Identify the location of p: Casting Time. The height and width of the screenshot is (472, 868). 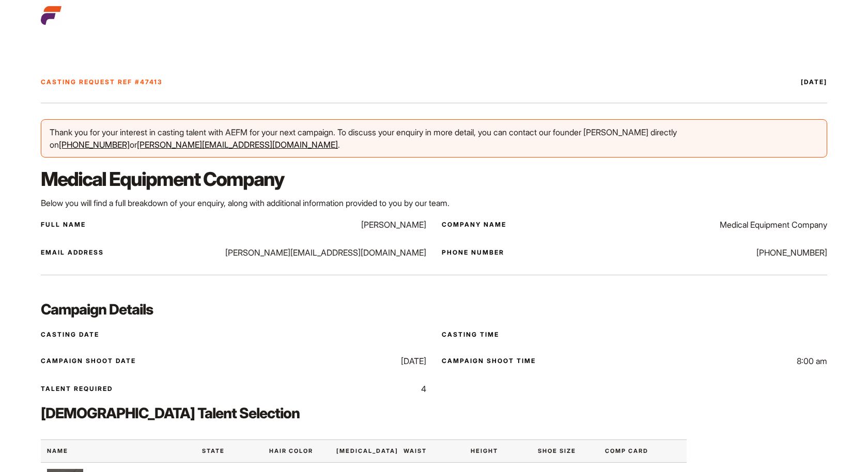
(470, 335).